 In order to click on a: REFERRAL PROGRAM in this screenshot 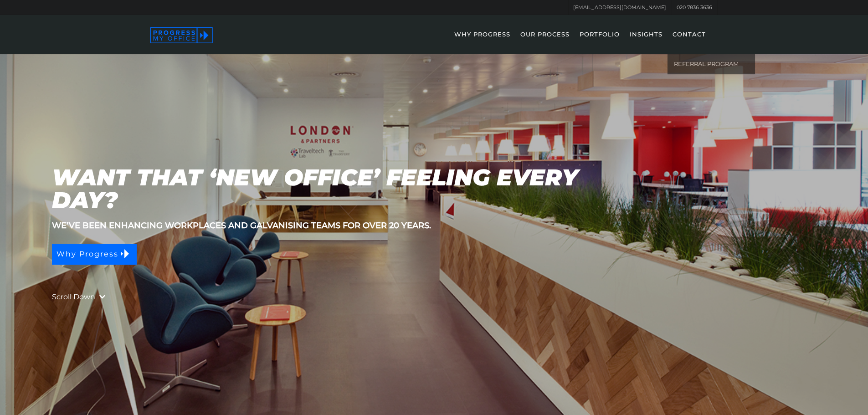, I will do `click(711, 64)`.